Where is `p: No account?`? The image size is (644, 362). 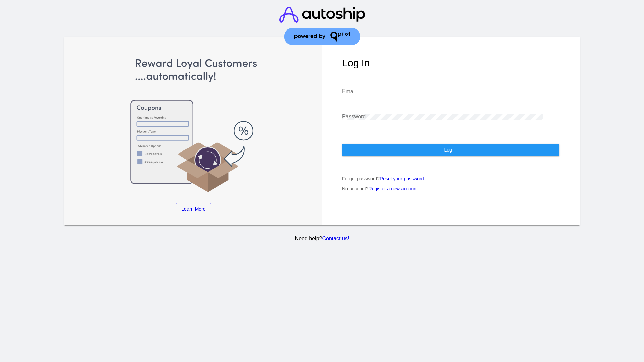 p: No account? is located at coordinates (450, 189).